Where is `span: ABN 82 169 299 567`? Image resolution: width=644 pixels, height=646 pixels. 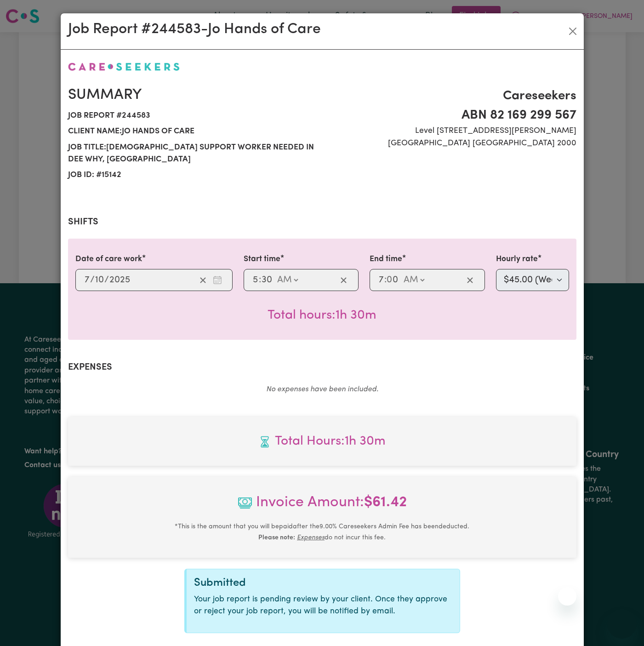
span: ABN 82 169 299 567 is located at coordinates (452, 115).